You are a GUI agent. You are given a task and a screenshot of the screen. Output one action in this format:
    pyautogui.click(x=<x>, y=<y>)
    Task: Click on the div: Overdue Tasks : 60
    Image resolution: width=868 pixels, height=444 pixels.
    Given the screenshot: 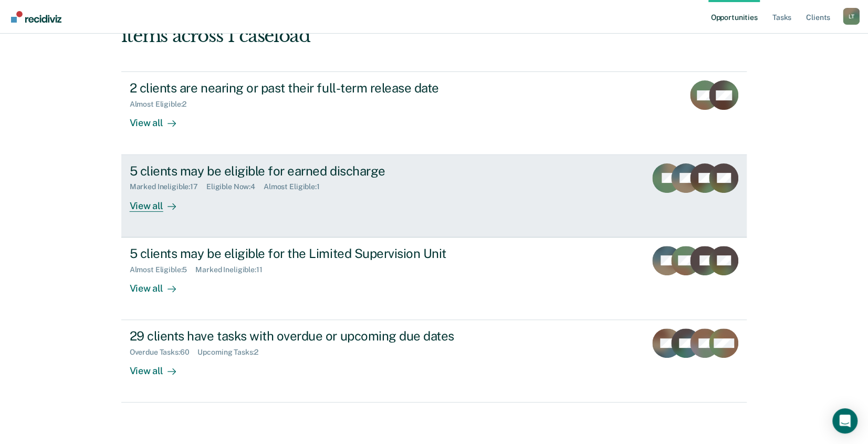 What is the action you would take?
    pyautogui.click(x=164, y=352)
    